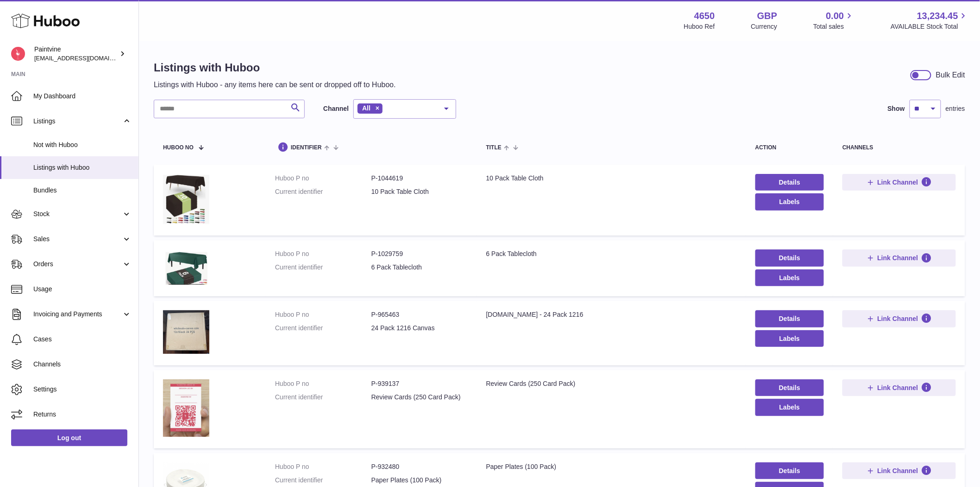 The height and width of the screenshot is (487, 980). Describe the element at coordinates (77, 263) in the screenshot. I see `span: Orders` at that location.